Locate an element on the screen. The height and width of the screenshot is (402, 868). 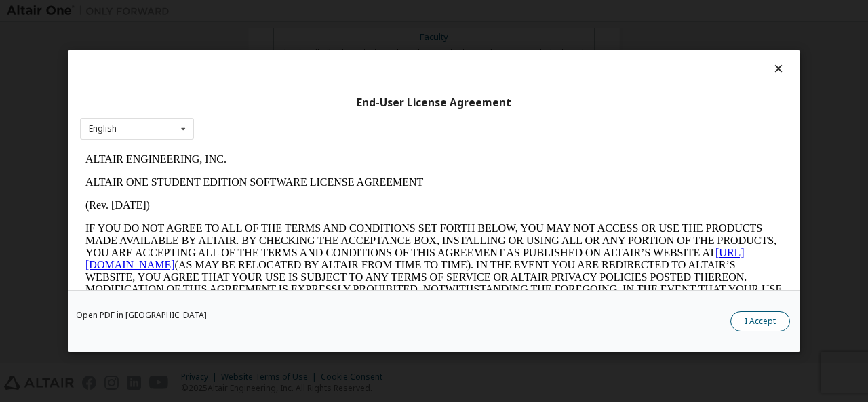
div: English is located at coordinates (102, 128).